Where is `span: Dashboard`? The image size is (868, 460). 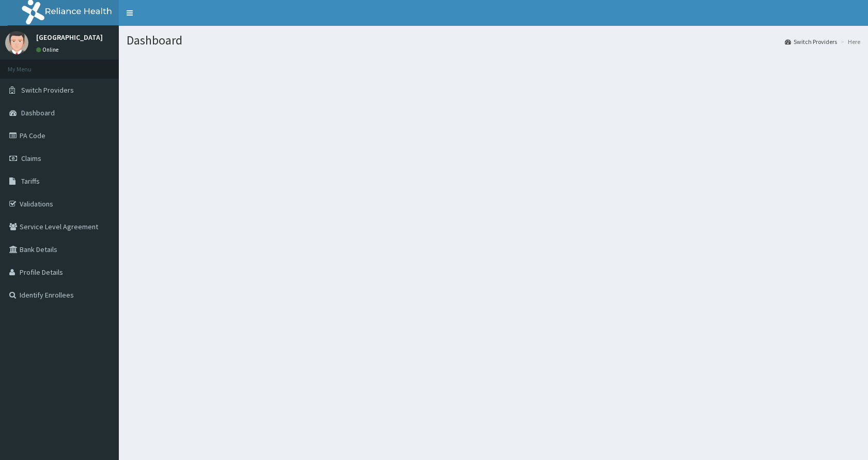 span: Dashboard is located at coordinates (38, 113).